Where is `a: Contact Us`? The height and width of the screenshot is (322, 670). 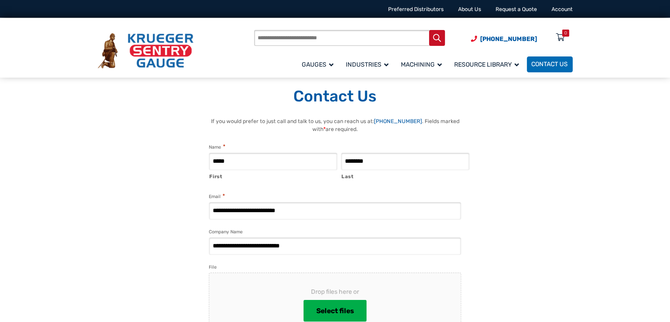 a: Contact Us is located at coordinates (550, 64).